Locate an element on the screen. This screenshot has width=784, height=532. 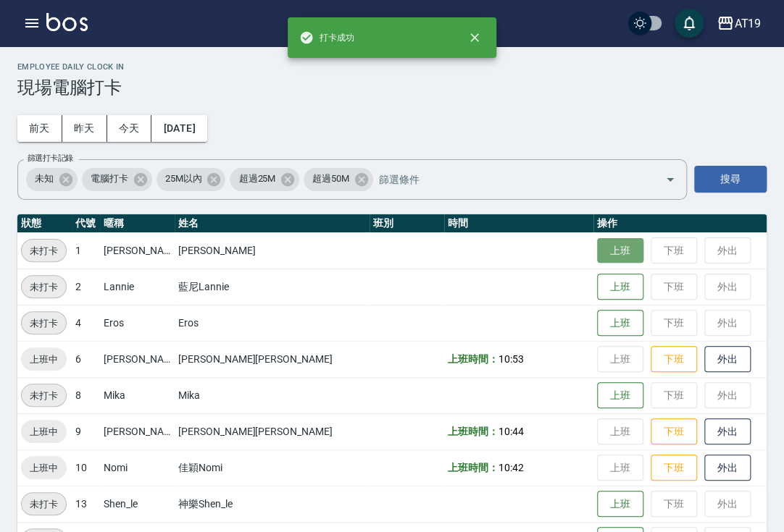
span: 打卡成功 is located at coordinates (327, 38).